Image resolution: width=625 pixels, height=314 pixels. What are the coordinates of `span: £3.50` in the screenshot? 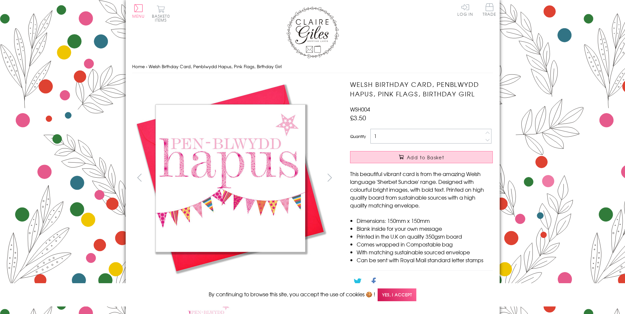 It's located at (358, 118).